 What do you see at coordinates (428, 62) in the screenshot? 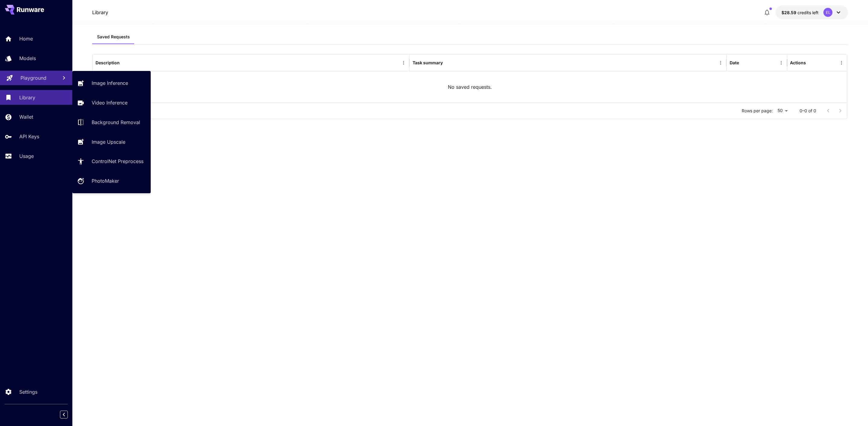
I see `div: Task summary` at bounding box center [428, 62].